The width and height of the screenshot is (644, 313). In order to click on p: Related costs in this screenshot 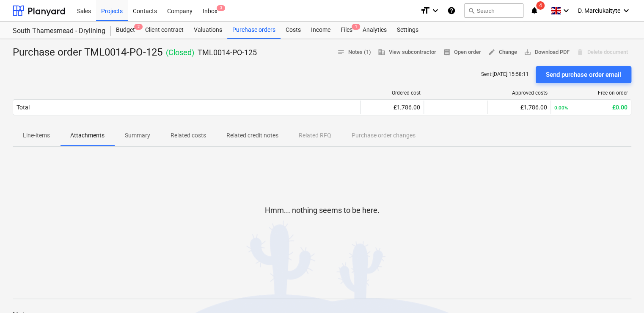, I will do `click(188, 135)`.